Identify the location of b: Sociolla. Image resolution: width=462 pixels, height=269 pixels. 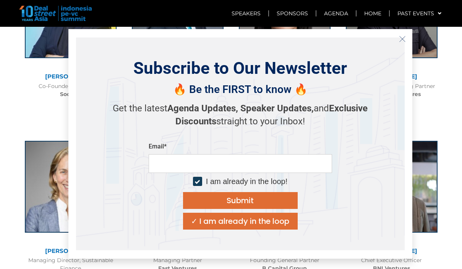
(71, 94).